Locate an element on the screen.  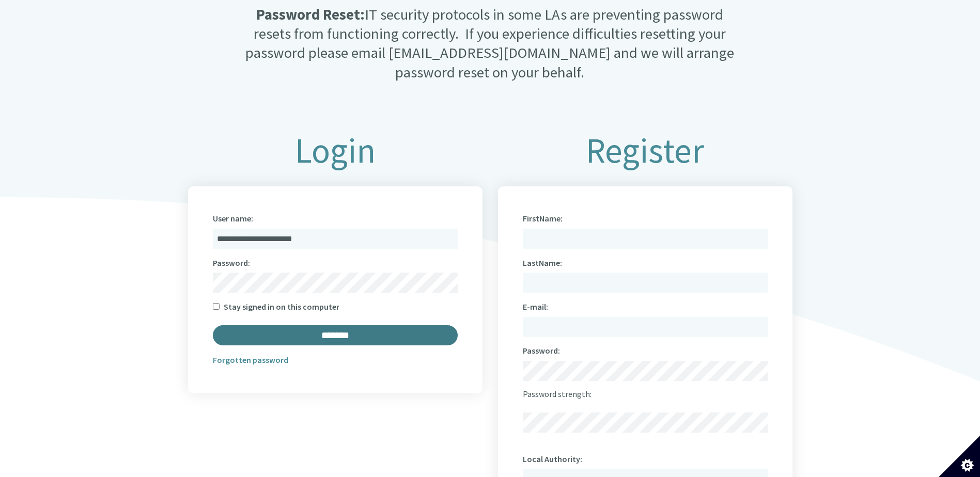
button: Set cookie preferences is located at coordinates (959, 456).